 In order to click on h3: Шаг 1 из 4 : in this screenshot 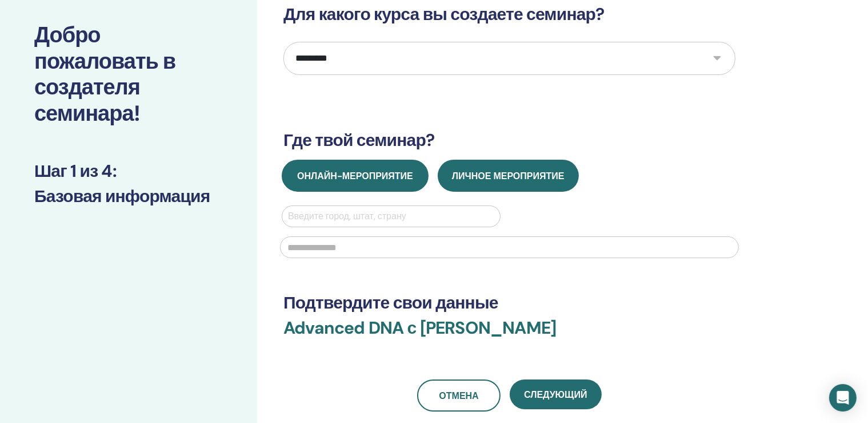, I will do `click(128, 171)`.